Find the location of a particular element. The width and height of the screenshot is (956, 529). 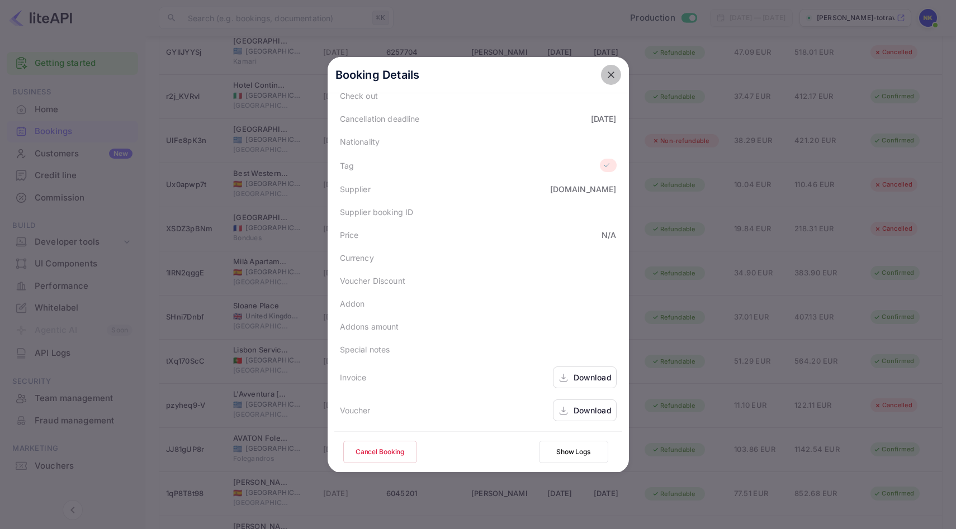

div: Addons amount is located at coordinates (369, 326).